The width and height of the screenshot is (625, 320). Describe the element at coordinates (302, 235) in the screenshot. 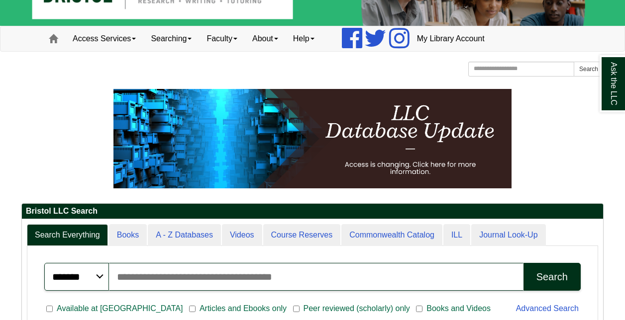

I see `a: Course Reserves` at that location.